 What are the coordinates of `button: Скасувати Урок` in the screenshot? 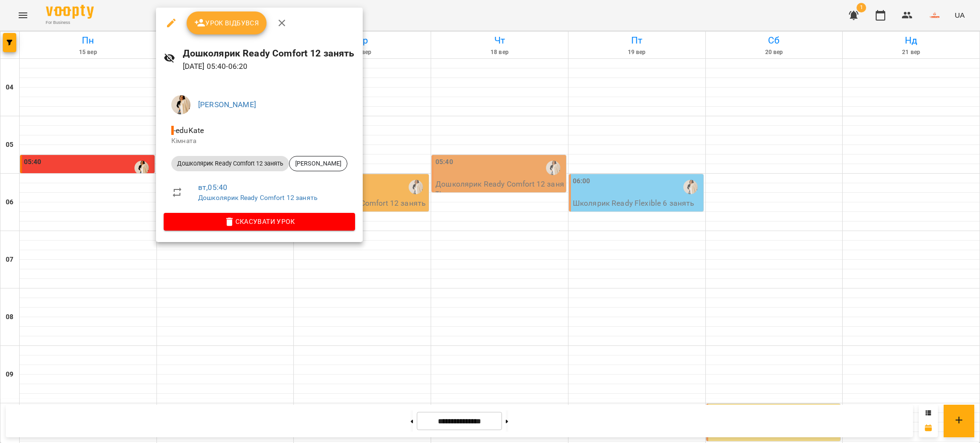 It's located at (259, 222).